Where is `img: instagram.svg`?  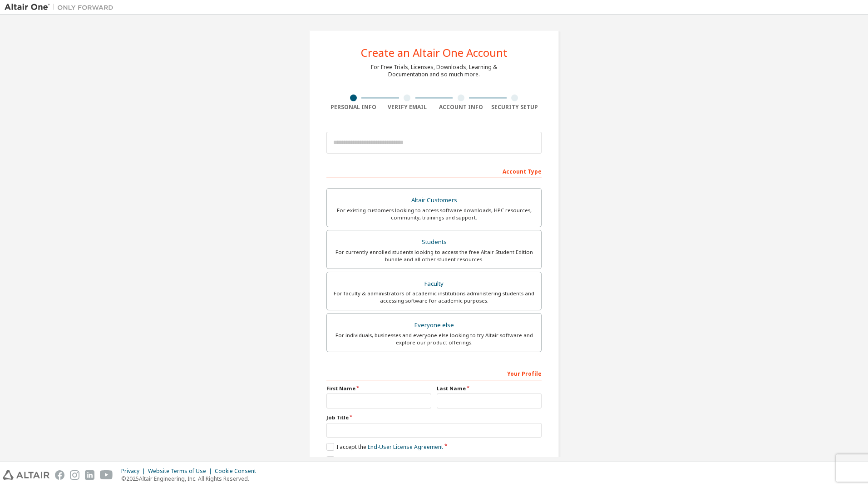 img: instagram.svg is located at coordinates (75, 475).